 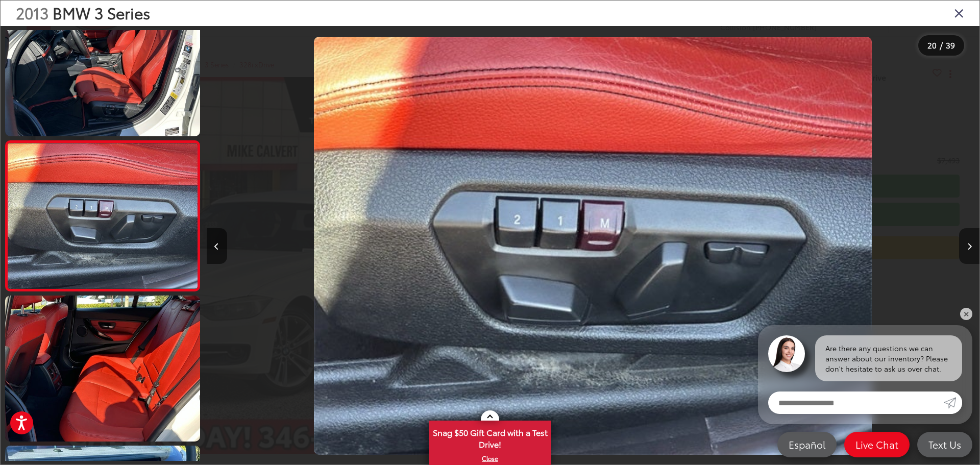 What do you see at coordinates (953, 403) in the screenshot?
I see `a: Submit` at bounding box center [953, 403].